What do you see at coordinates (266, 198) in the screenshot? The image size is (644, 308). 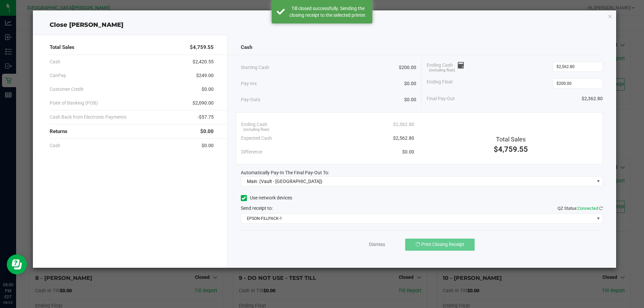 I see `label: Use network devices` at bounding box center [266, 198].